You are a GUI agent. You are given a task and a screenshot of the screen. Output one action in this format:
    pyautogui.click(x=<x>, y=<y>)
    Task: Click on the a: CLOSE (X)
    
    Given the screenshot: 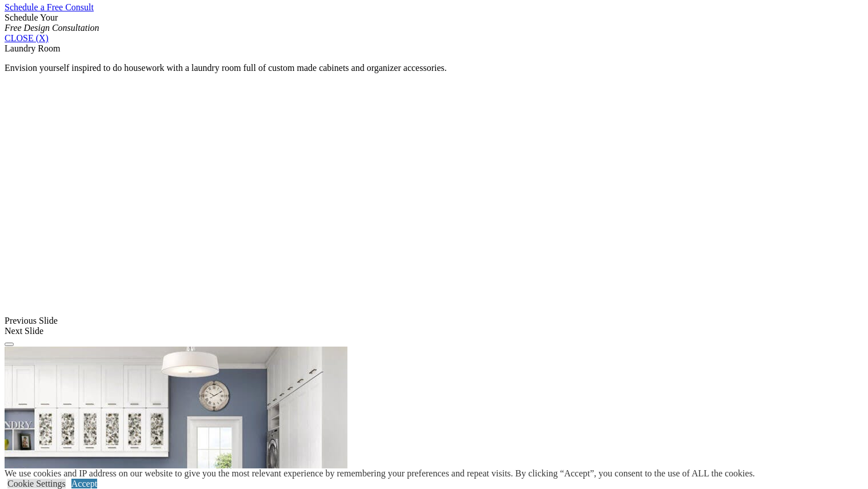 What is the action you would take?
    pyautogui.click(x=26, y=38)
    